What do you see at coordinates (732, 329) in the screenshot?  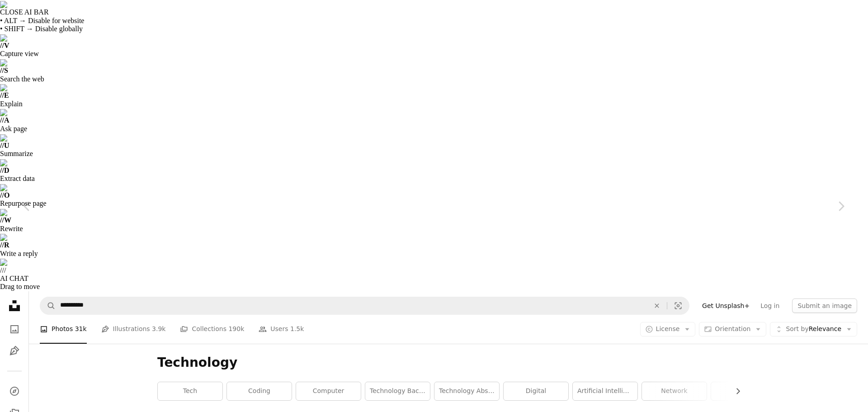 I see `button: Orientation` at bounding box center [732, 329].